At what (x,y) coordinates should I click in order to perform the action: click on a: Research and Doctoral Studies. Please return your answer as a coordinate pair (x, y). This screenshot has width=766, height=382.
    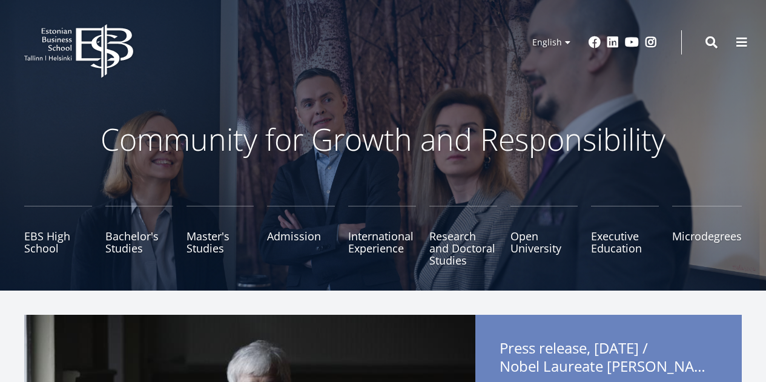
    Looking at the image, I should click on (463, 236).